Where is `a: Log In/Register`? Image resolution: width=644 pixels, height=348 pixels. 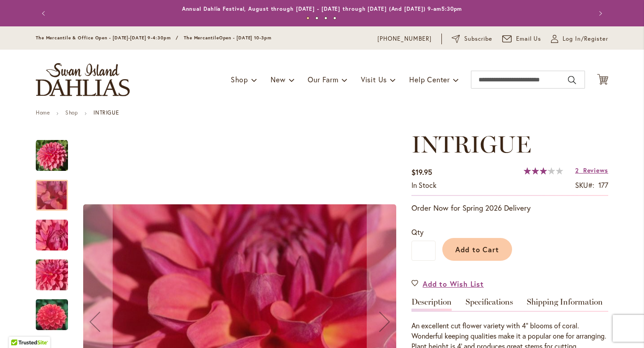 a: Log In/Register is located at coordinates (580, 39).